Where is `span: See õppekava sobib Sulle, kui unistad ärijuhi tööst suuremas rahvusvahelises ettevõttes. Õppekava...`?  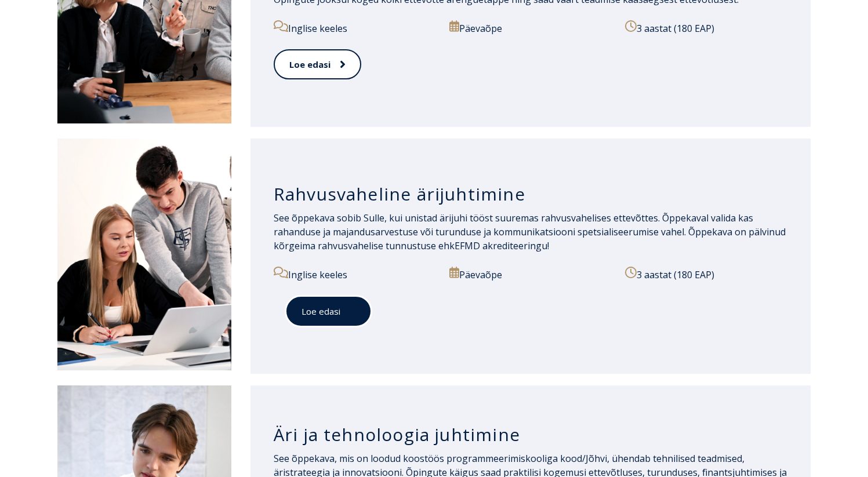
span: See õppekava sobib Sulle, kui unistad ärijuhi tööst suuremas rahvusvahelises ettevõttes. Õppekava... is located at coordinates (529, 232).